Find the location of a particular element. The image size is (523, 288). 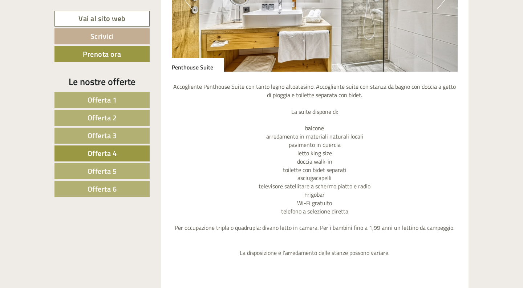

a: Vai al sito web is located at coordinates (102, 19).